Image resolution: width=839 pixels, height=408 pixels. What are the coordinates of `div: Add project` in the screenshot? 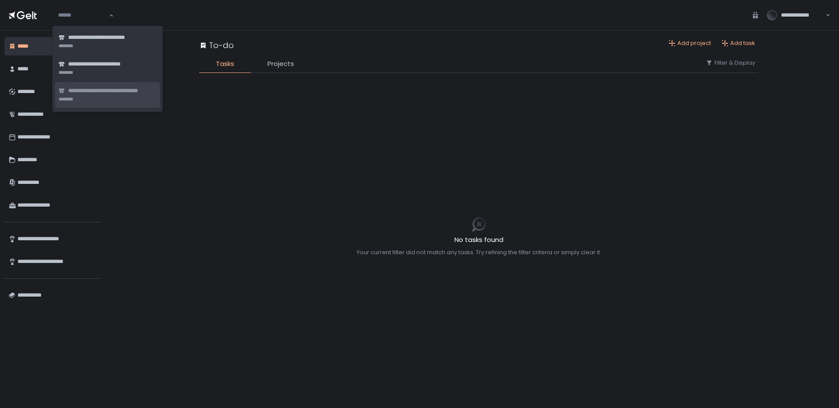 It's located at (690, 43).